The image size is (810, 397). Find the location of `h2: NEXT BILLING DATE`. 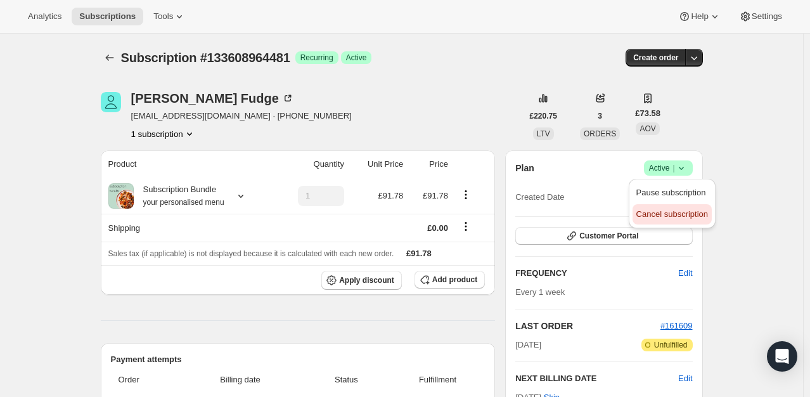

h2: NEXT BILLING DATE is located at coordinates (596, 378).